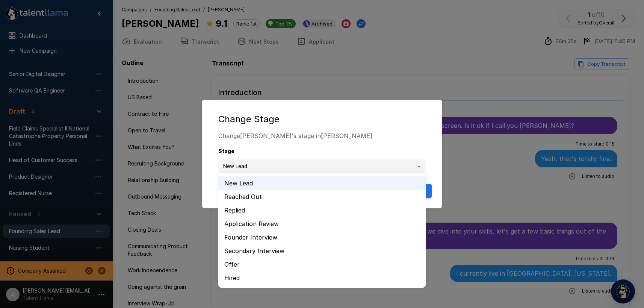 Image resolution: width=644 pixels, height=308 pixels. Describe the element at coordinates (322, 197) in the screenshot. I see `li: Reached Out` at that location.